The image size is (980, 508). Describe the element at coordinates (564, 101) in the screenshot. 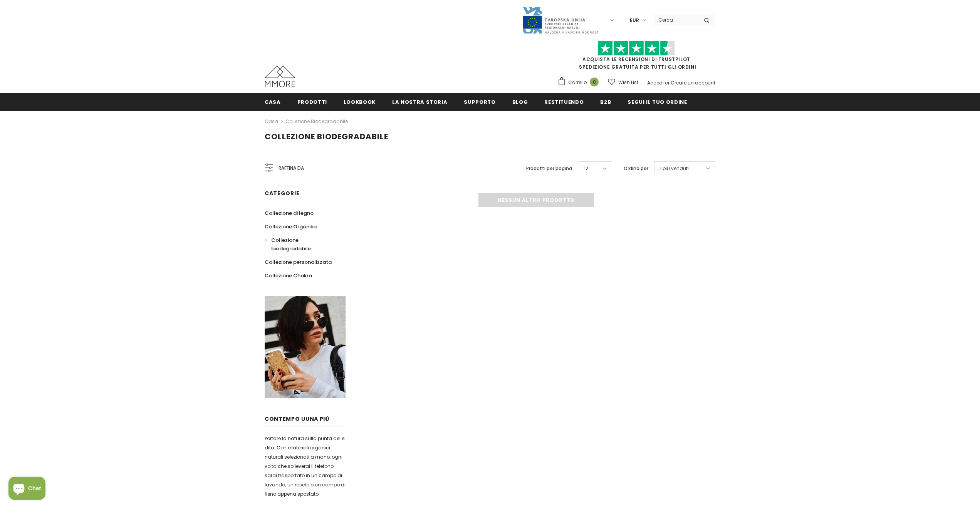

I see `a: Restituendo` at that location.